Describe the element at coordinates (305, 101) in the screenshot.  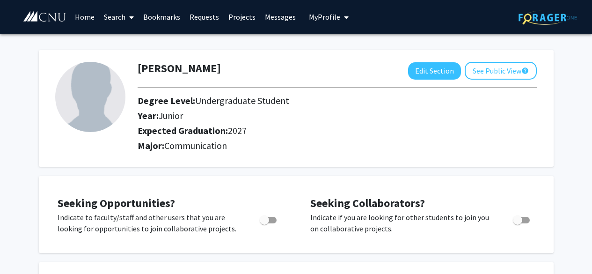
I see `h2: Degree Level:` at that location.